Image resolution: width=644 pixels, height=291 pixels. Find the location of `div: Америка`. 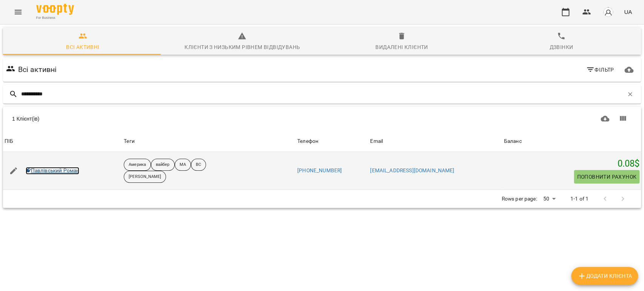

div: Америка is located at coordinates (137, 165).